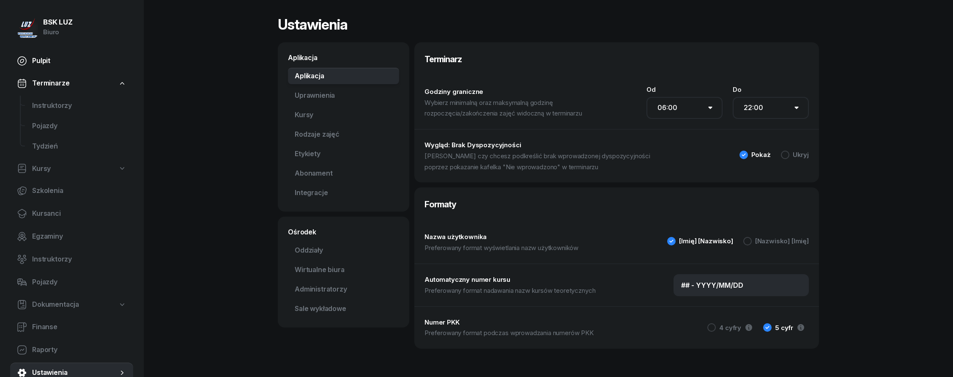 The width and height of the screenshot is (953, 377). Describe the element at coordinates (79, 327) in the screenshot. I see `span: Finanse` at that location.